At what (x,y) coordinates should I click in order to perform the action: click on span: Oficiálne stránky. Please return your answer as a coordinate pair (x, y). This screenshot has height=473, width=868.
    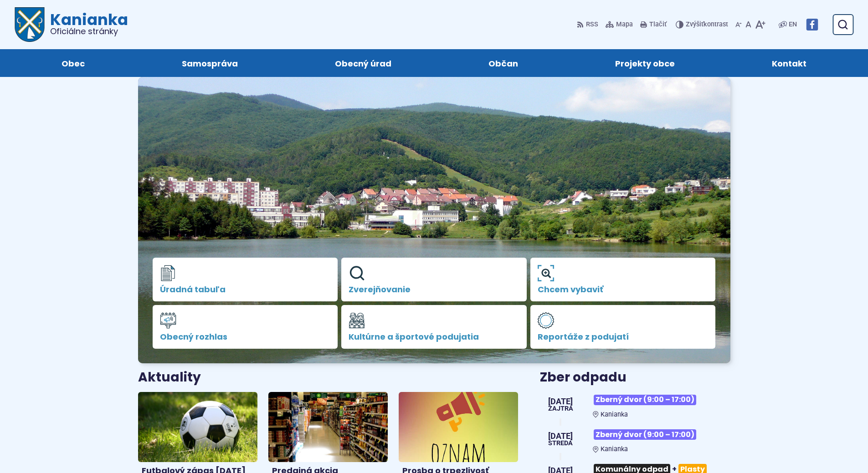
    Looking at the image, I should click on (89, 31).